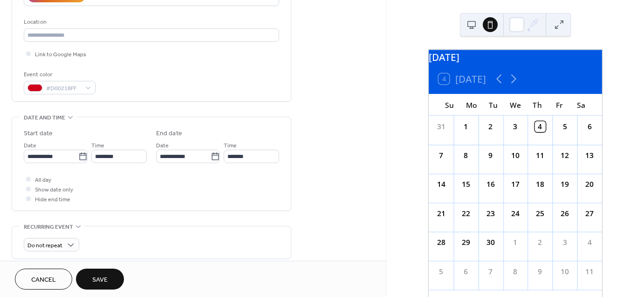 Image resolution: width=644 pixels, height=297 pixels. I want to click on div: 18, so click(539, 185).